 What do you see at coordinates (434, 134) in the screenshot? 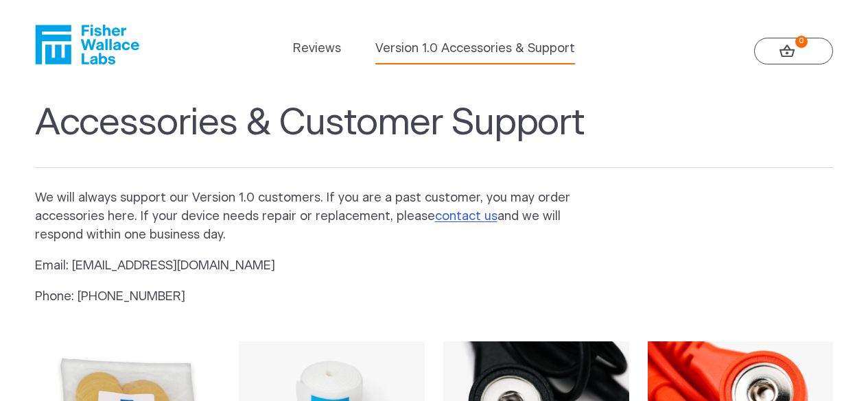
I see `h1: Accessories & Customer Support` at bounding box center [434, 134].